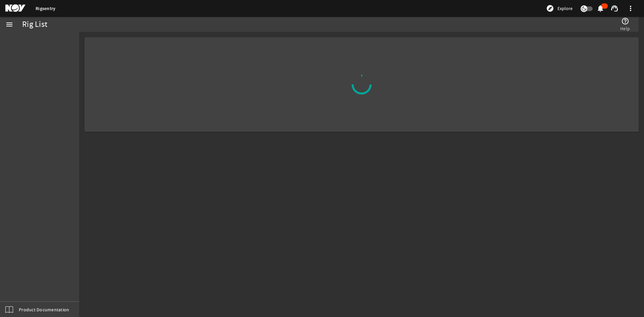  Describe the element at coordinates (550, 9) in the screenshot. I see `mat-icon: explore` at that location.